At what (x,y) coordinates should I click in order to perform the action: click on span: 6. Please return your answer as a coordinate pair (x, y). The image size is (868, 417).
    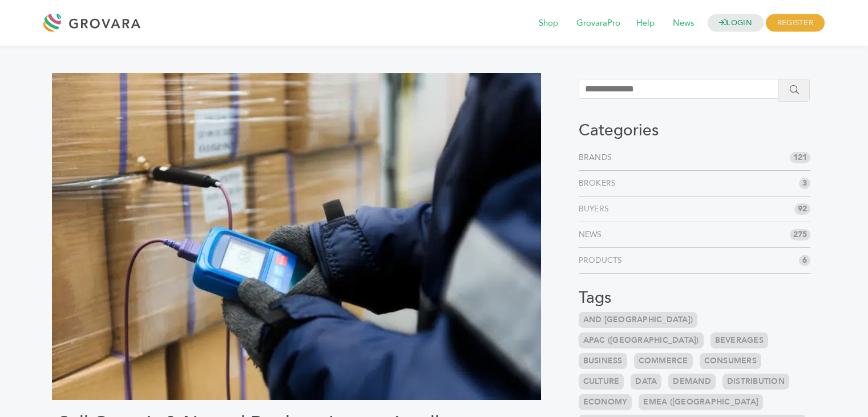
    Looking at the image, I should click on (805, 261).